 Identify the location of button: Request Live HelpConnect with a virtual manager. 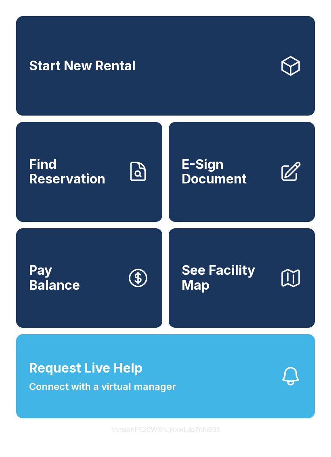
(166, 376).